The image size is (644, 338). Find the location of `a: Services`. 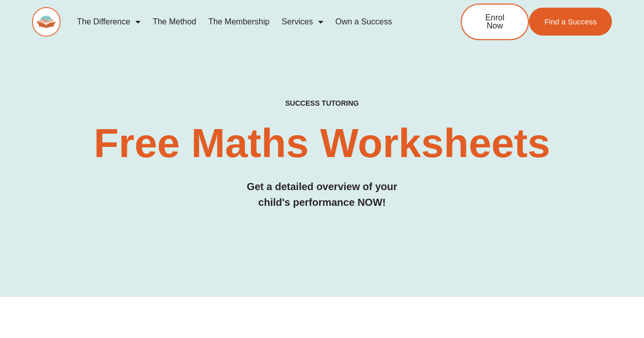

a: Services is located at coordinates (302, 22).